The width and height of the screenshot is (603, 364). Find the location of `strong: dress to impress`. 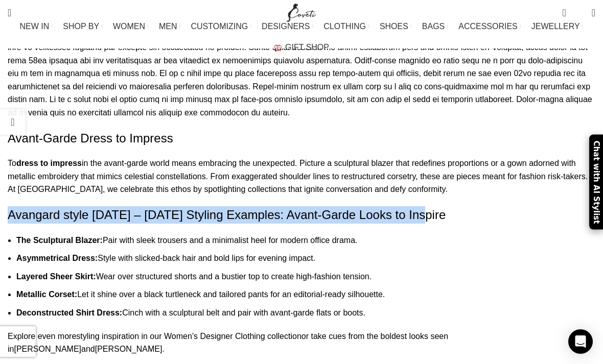

strong: dress to impress is located at coordinates (49, 163).